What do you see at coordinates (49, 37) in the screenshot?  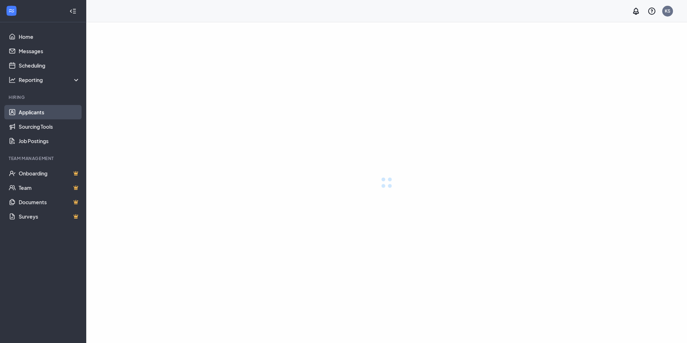 I see `a: Home` at bounding box center [49, 37].